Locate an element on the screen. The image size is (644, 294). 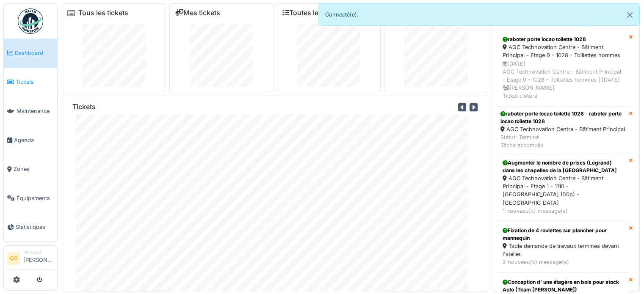
a: Statistiques is located at coordinates (30, 228).